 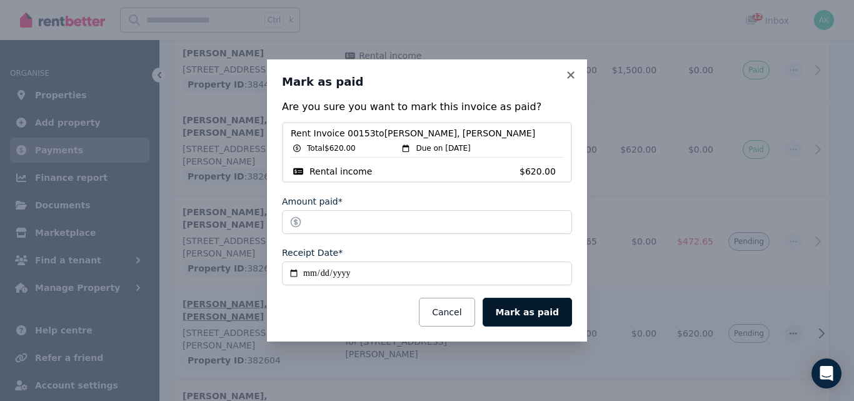 What do you see at coordinates (541, 171) in the screenshot?
I see `span: $620.00` at bounding box center [541, 171].